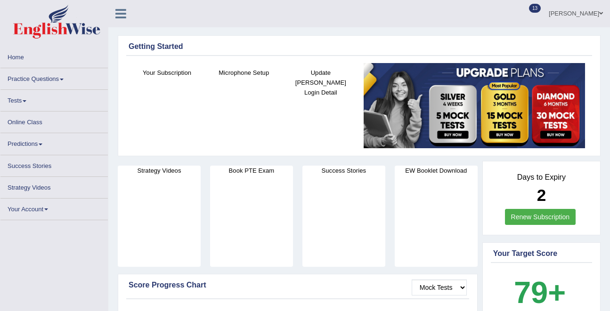 Image resolution: width=610 pixels, height=311 pixels. What do you see at coordinates (54, 56) in the screenshot?
I see `a: Home` at bounding box center [54, 56].